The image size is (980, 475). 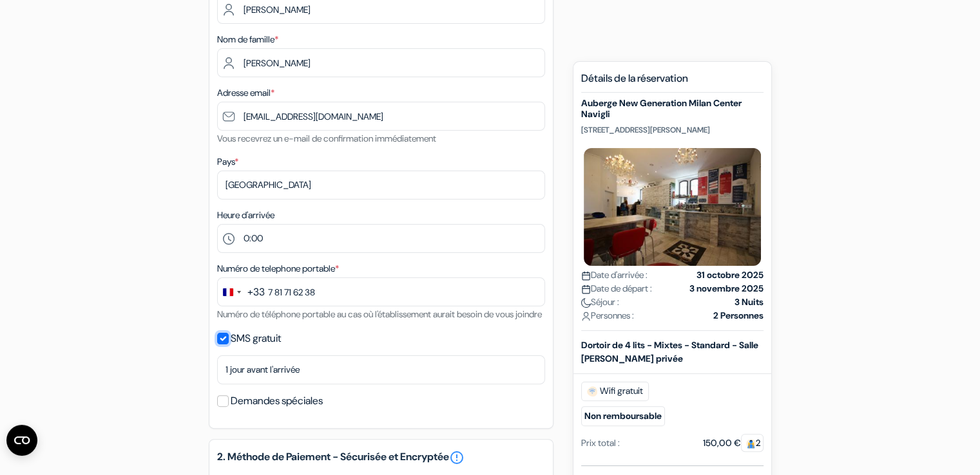 I want to click on strong: 31 octobre 2025, so click(x=730, y=275).